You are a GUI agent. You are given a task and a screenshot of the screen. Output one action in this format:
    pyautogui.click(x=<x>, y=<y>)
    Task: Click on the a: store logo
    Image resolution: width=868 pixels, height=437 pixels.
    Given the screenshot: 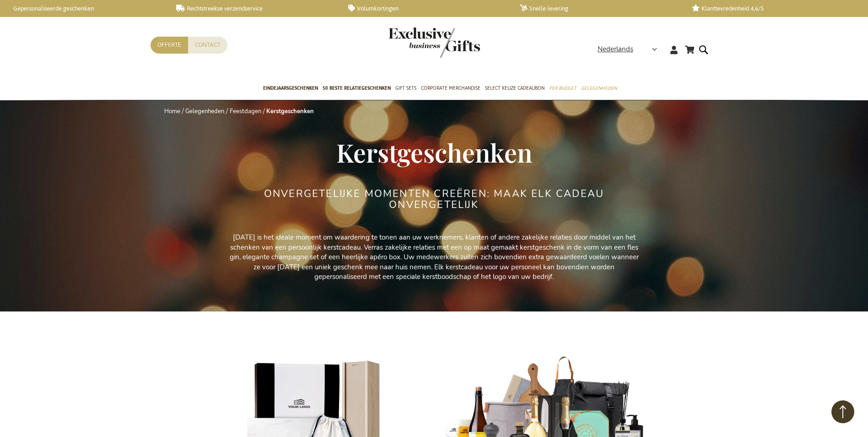 What is the action you would take?
    pyautogui.click(x=411, y=43)
    